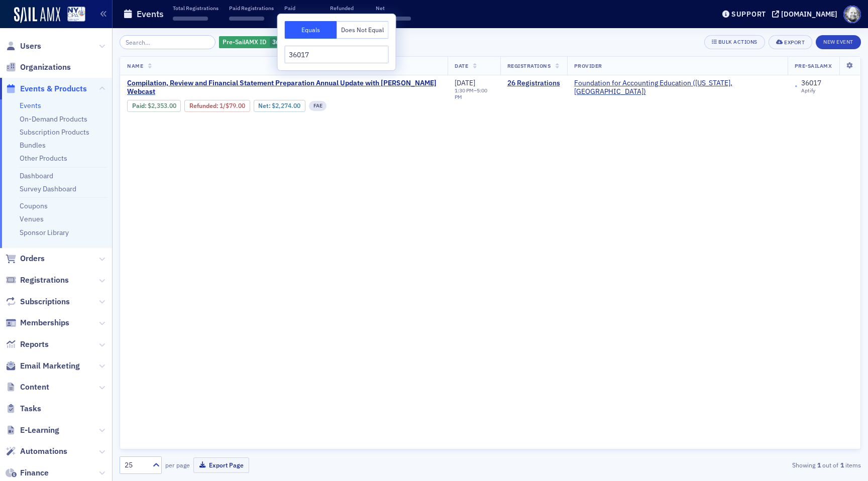  What do you see at coordinates (588, 66) in the screenshot?
I see `span: Provider` at bounding box center [588, 66].